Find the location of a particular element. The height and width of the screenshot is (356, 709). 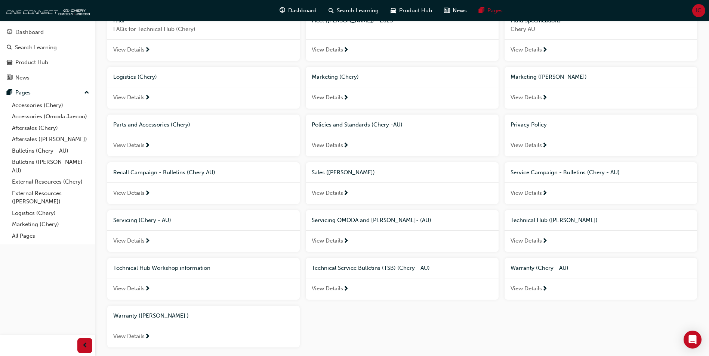

a: Bulletins (Chery - AU) is located at coordinates (50, 151).